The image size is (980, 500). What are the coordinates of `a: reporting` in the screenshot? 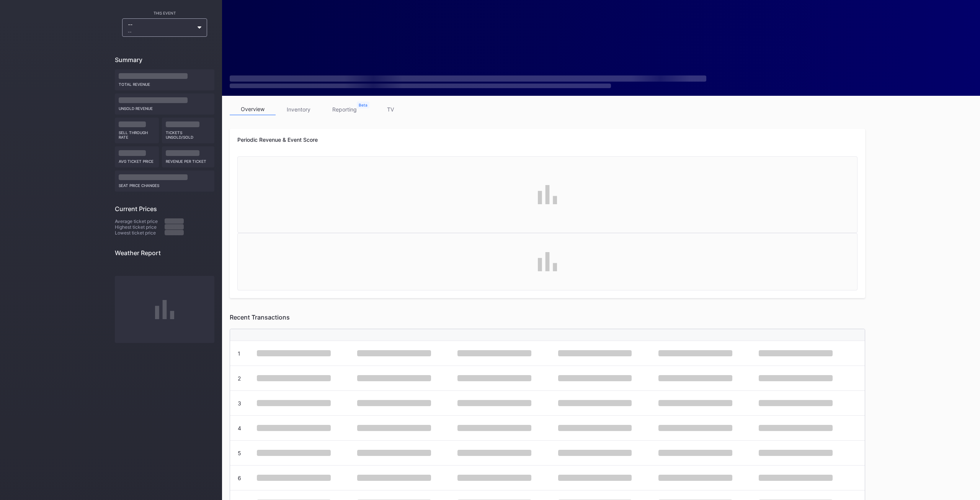 It's located at (345, 109).